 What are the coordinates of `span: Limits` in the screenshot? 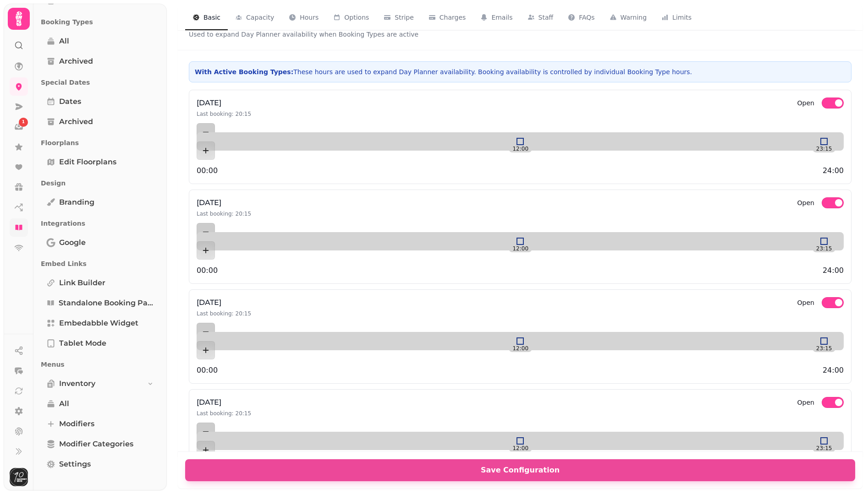 It's located at (682, 17).